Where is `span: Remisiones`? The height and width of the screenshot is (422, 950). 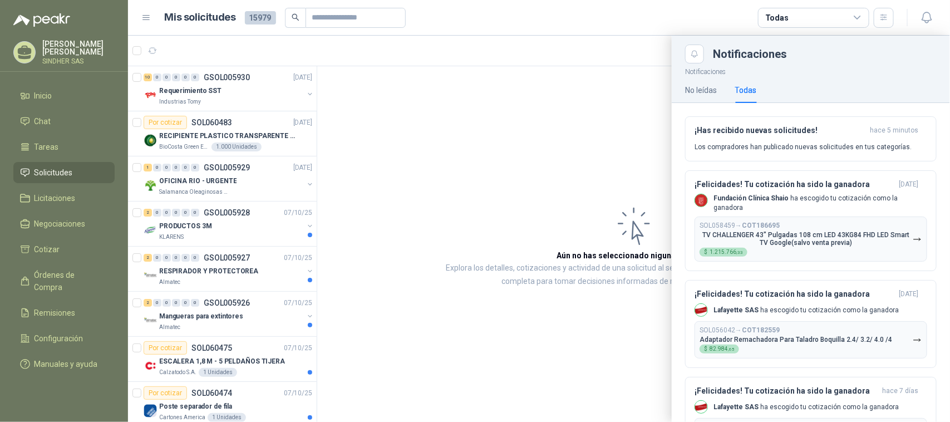 span: Remisiones is located at coordinates (55, 313).